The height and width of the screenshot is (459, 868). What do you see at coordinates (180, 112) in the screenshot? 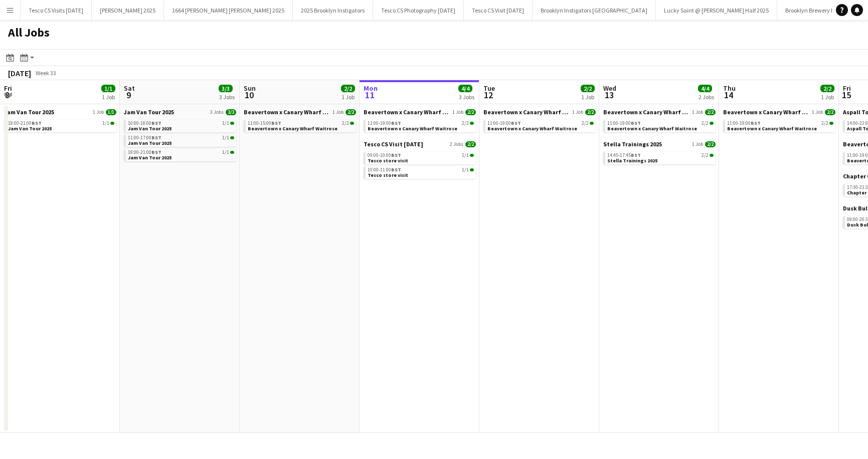
I see `a: Jam Van Tour 20253 Jobs3/3` at bounding box center [180, 112].